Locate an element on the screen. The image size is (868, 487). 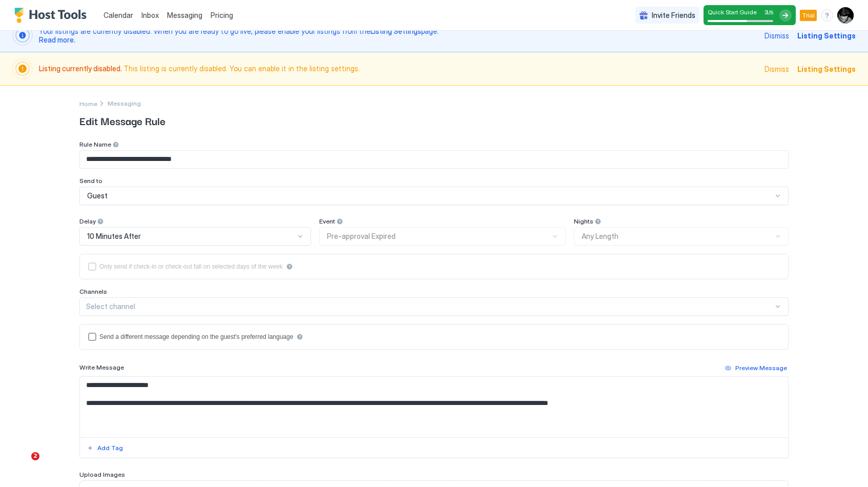
span: 3 is located at coordinates (767, 12).